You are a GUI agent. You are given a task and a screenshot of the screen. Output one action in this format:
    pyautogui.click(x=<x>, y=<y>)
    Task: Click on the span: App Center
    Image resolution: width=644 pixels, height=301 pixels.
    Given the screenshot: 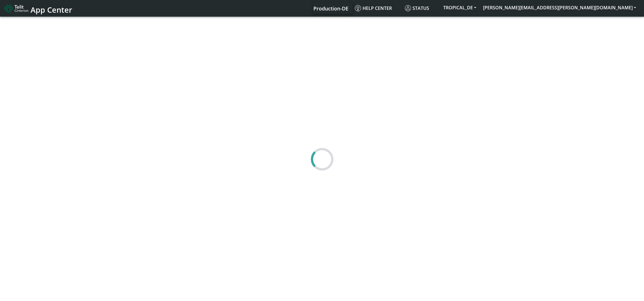 What is the action you would take?
    pyautogui.click(x=51, y=9)
    